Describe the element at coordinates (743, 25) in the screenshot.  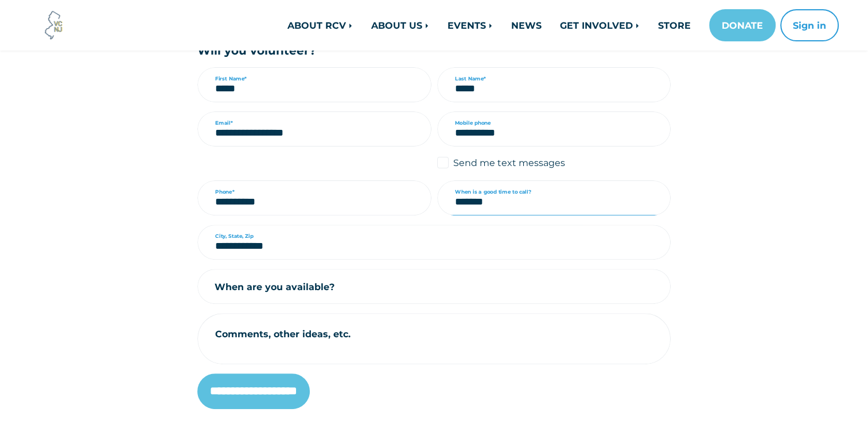
I see `a: DONATE` at that location.